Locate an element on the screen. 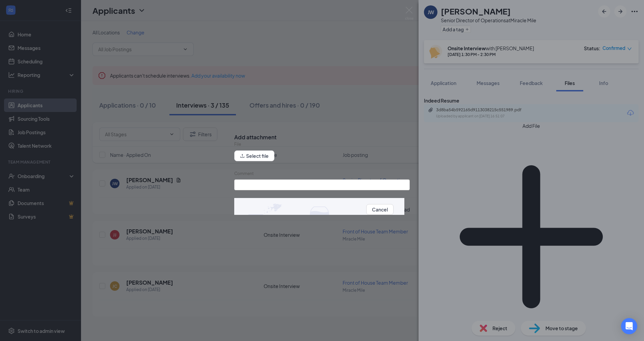 The width and height of the screenshot is (644, 341). button: upload Select file is located at coordinates (254, 156).